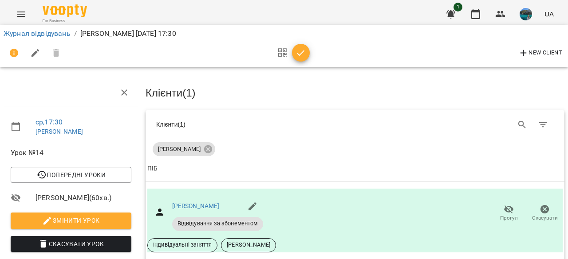 Image resolution: width=568 pixels, height=259 pixels. Describe the element at coordinates (508, 214) in the screenshot. I see `button: Прогул` at that location.